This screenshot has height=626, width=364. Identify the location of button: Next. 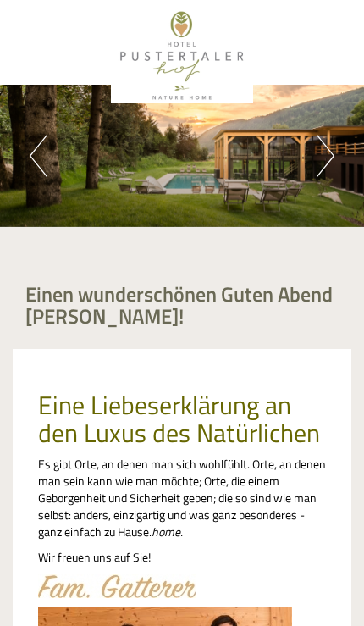
(325, 156).